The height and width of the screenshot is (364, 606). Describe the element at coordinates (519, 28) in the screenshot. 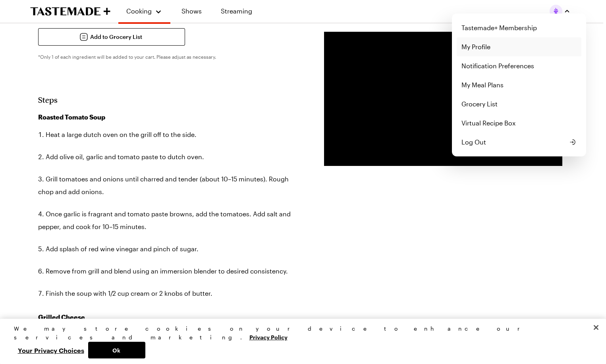

I see `a: Tastemade+ Membership` at that location.